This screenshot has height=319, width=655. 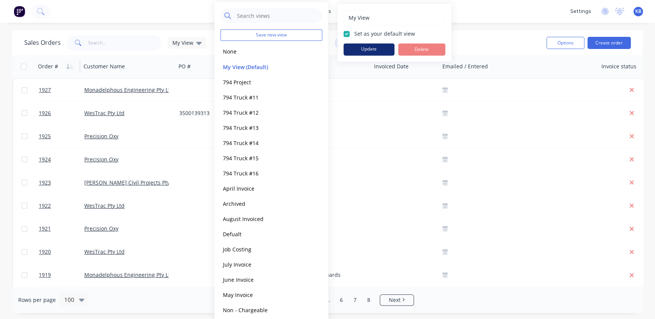 I want to click on h1: Sales Orders, so click(x=43, y=43).